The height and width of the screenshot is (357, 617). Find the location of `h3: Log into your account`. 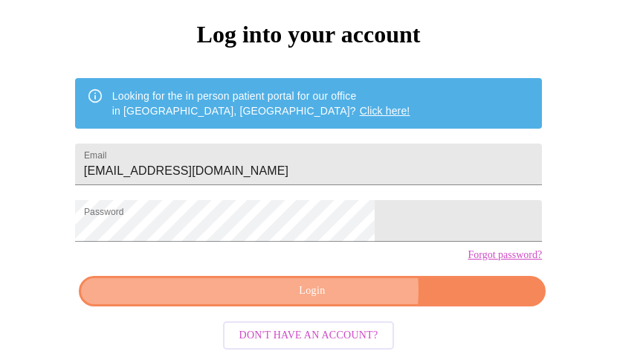

h3: Log into your account is located at coordinates (308, 34).